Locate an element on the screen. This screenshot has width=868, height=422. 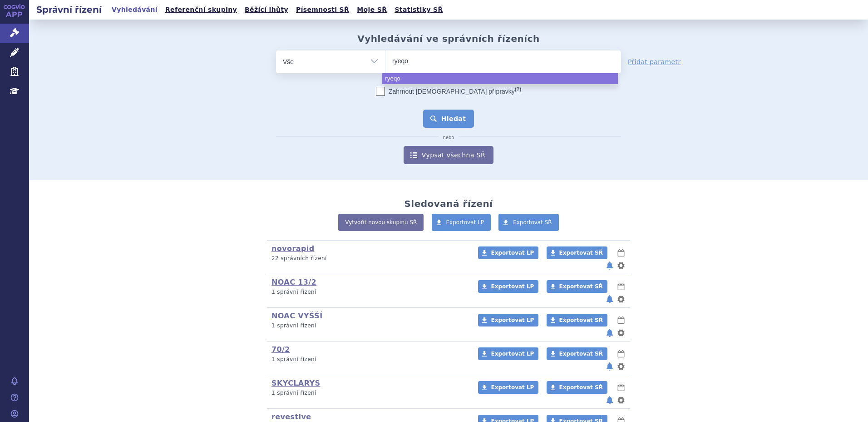
li: ryeqo is located at coordinates (500, 78).